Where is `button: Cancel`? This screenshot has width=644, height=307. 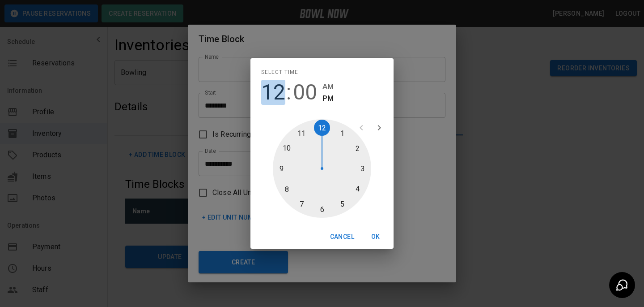 button: Cancel is located at coordinates (342, 236).